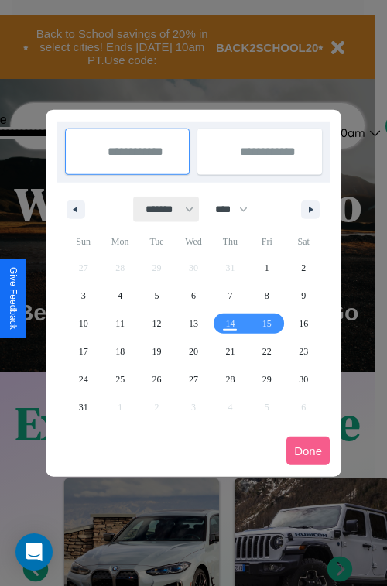  What do you see at coordinates (266, 296) in the screenshot?
I see `button: 8` at bounding box center [266, 296].